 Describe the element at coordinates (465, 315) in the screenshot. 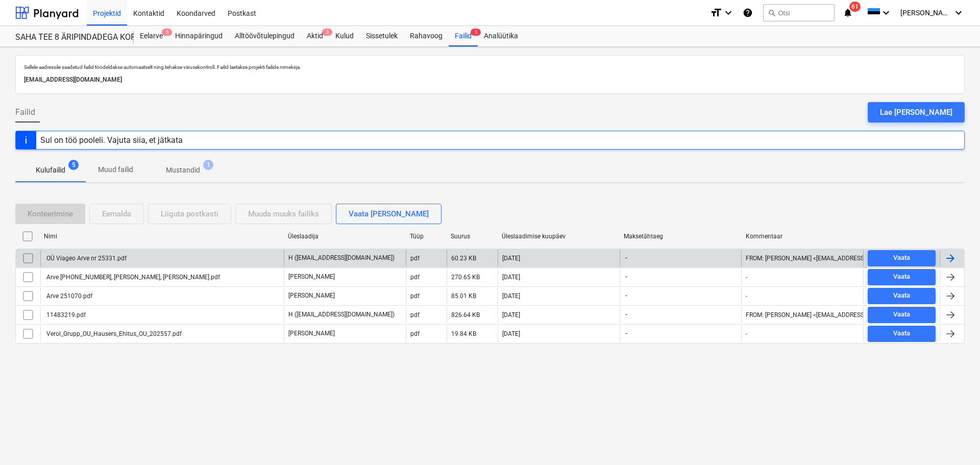

I see `div: 826.64 KB` at that location.